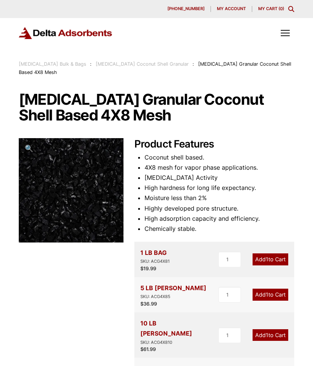 The image size is (313, 366). What do you see at coordinates (219, 229) in the screenshot?
I see `li: Chemically stable.` at bounding box center [219, 229].